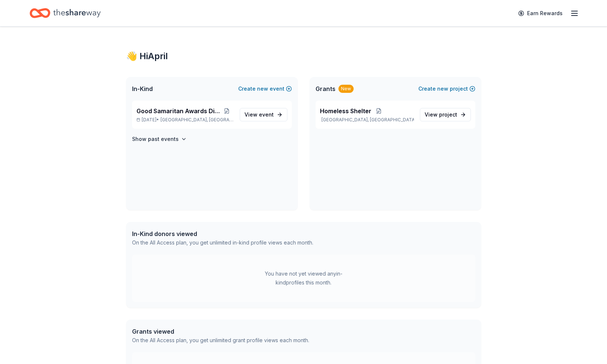 This screenshot has width=607, height=364. I want to click on span: event, so click(266, 114).